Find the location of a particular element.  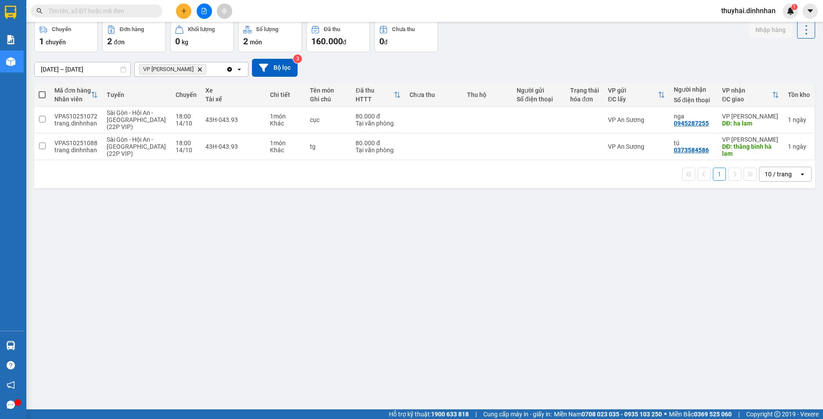

span: kg is located at coordinates (185, 42).